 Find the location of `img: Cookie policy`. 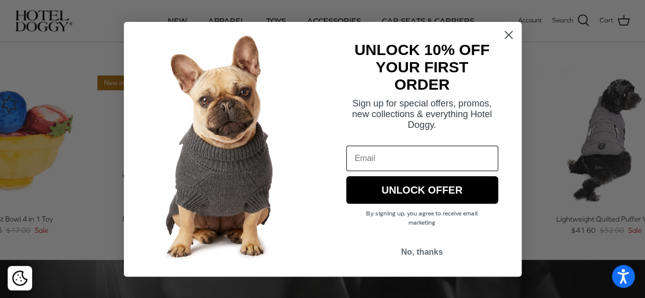

img: Cookie policy is located at coordinates (20, 278).